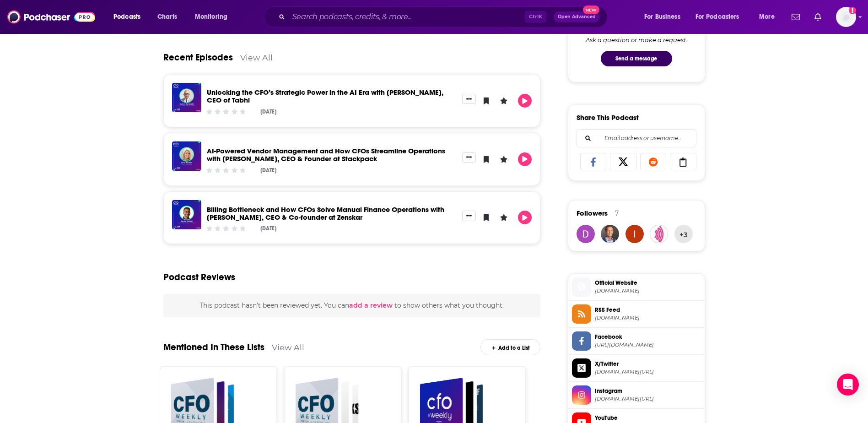 The image size is (868, 423). What do you see at coordinates (608, 118) in the screenshot?
I see `h3: Share This Podcast` at bounding box center [608, 118].